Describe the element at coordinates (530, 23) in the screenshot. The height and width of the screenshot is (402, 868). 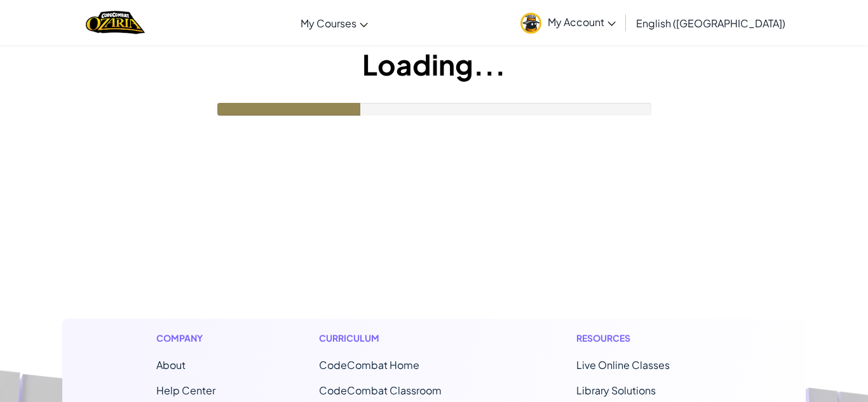
I see `img: avatar` at that location.